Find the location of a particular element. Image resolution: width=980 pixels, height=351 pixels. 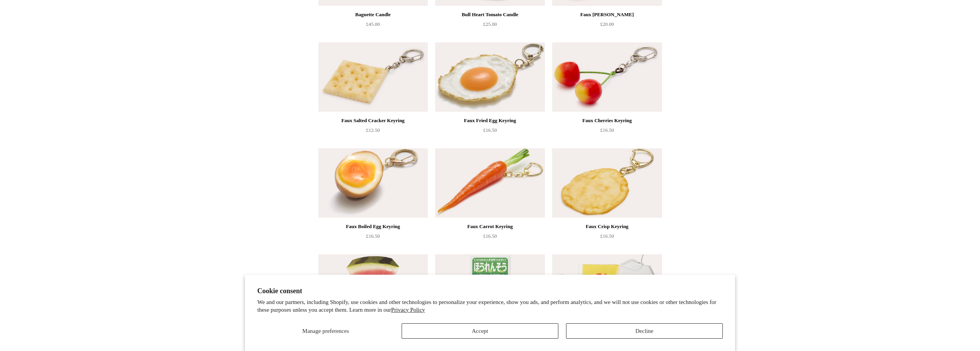

img: Faux Spinach Greeting Card is located at coordinates (490, 289).